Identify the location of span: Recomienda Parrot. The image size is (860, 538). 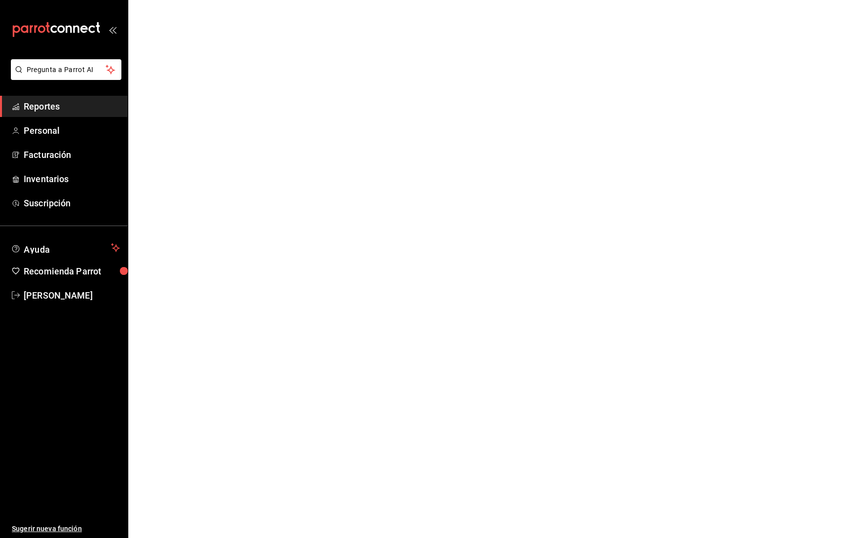
(72, 271).